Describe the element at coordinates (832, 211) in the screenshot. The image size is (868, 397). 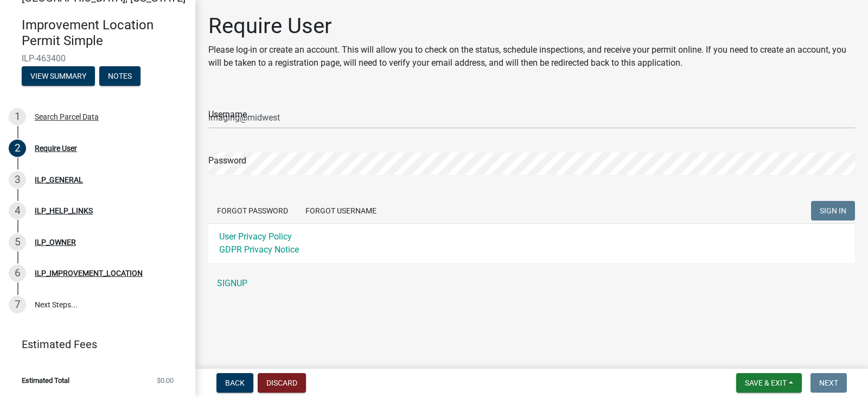
I see `button: SIGN IN` at that location.